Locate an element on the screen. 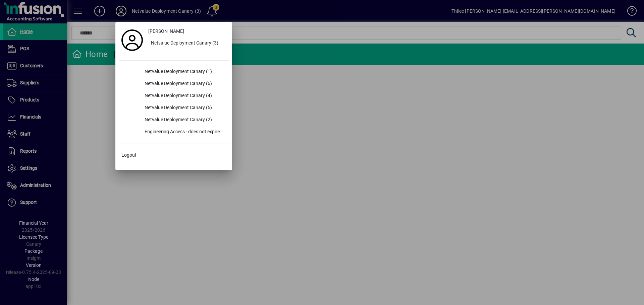 Image resolution: width=644 pixels, height=305 pixels. span: Logout is located at coordinates (128, 155).